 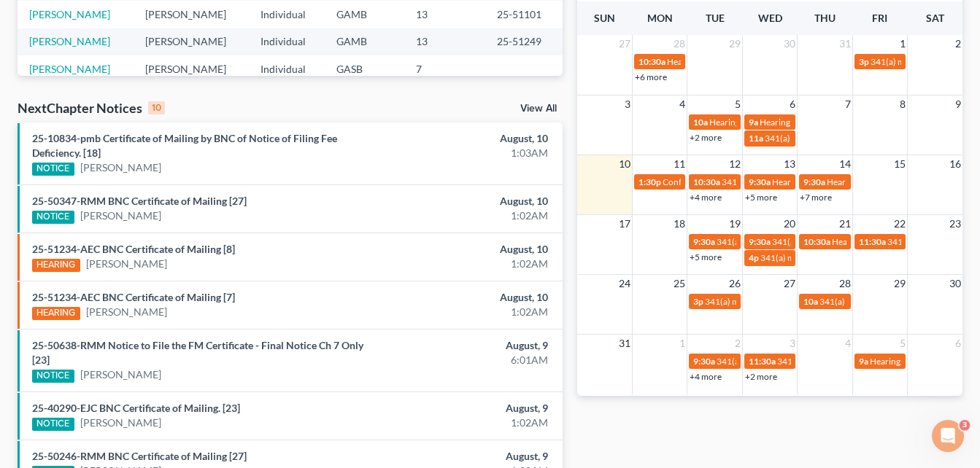 I want to click on span: Wed, so click(x=770, y=17).